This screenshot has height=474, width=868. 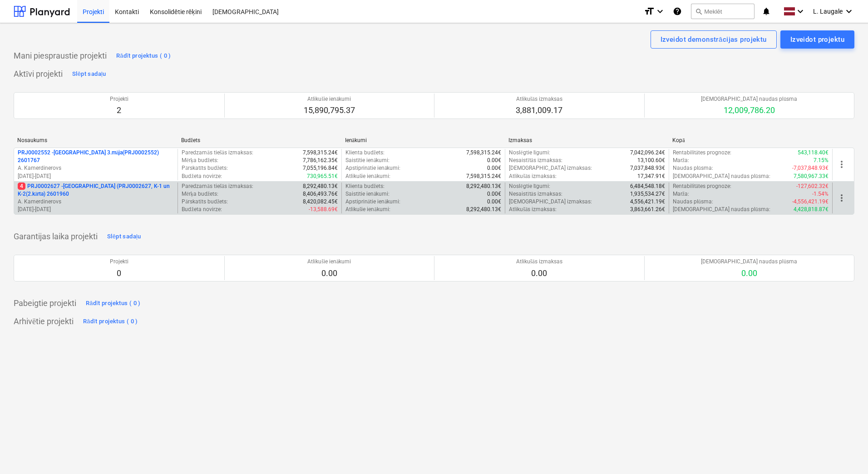 I want to click on i: Zināšanu pamats, so click(x=677, y=11).